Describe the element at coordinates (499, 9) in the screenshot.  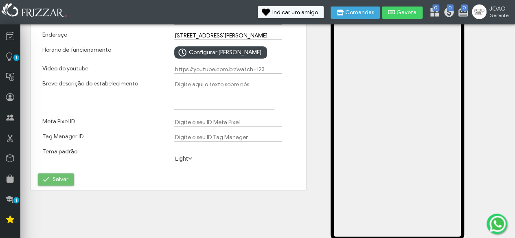
I see `span: JOAO` at that location.